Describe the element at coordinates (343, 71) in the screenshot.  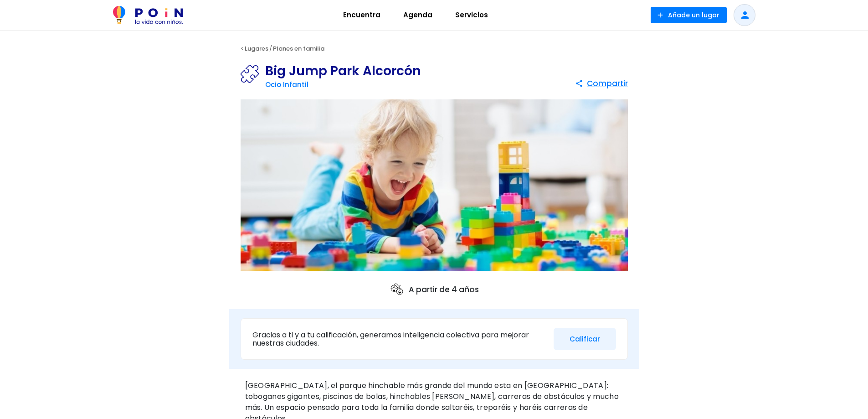
I see `h1: Big Jump Park Alcorcón` at that location.